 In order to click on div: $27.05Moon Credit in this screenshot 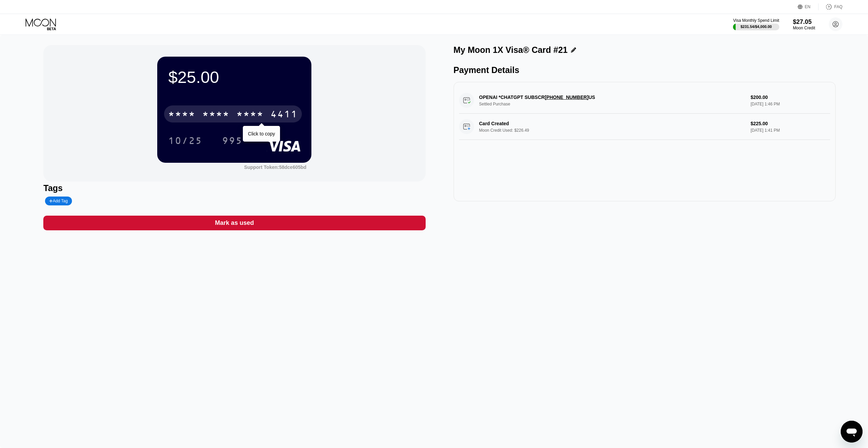, I will do `click(804, 24)`.